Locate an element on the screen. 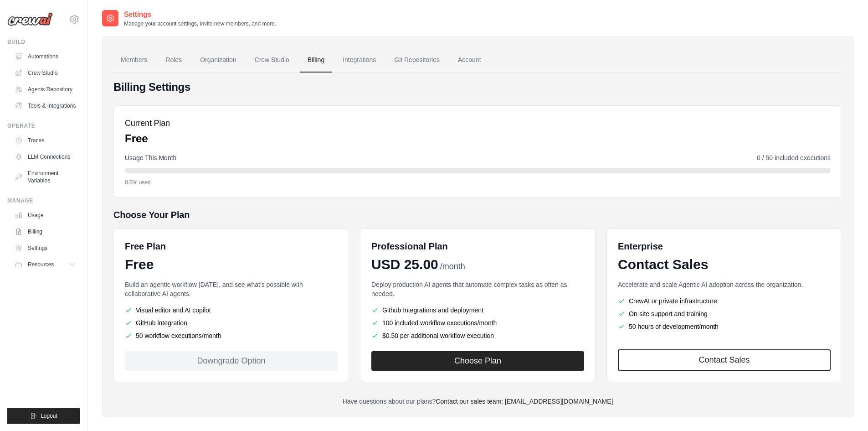 The width and height of the screenshot is (868, 431). a: Usage is located at coordinates (45, 215).